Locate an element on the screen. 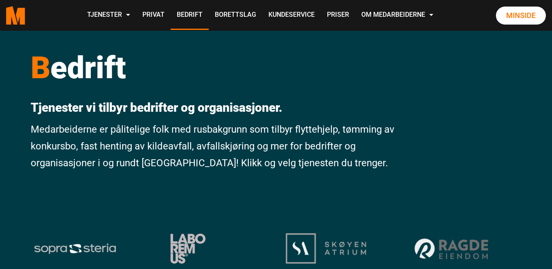  img: ragde okbn97d8gwrerwy0sgwppcyprqy9juuzeksfkgscu8 2 is located at coordinates (452, 248).